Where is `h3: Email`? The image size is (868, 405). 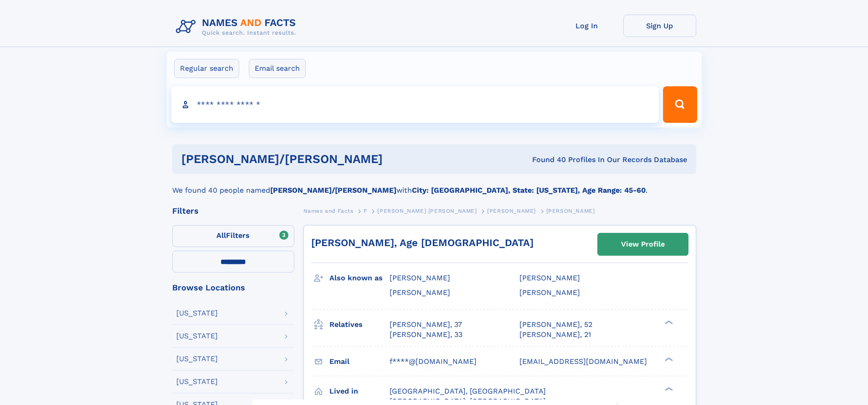 h3: Email is located at coordinates (360, 361).